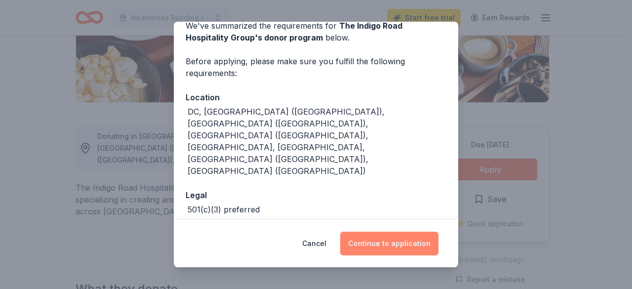  What do you see at coordinates (316, 195) in the screenshot?
I see `div: Legal` at bounding box center [316, 195].